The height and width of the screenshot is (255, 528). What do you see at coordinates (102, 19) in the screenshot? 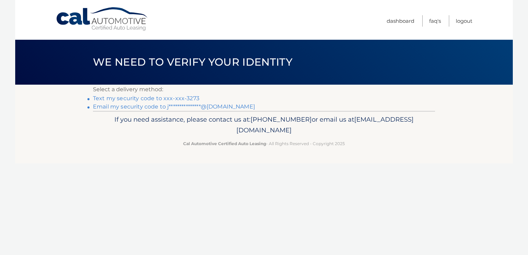
I see `a: Cal Automotive` at bounding box center [102, 19].